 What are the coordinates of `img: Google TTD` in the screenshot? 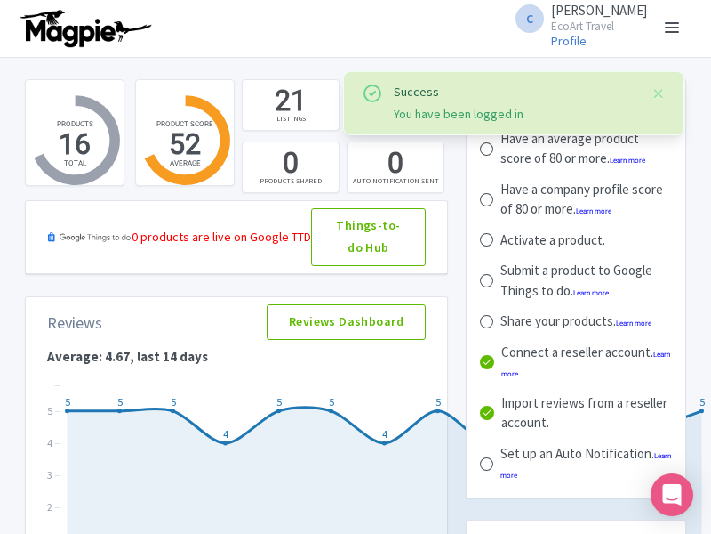 It's located at (89, 237).